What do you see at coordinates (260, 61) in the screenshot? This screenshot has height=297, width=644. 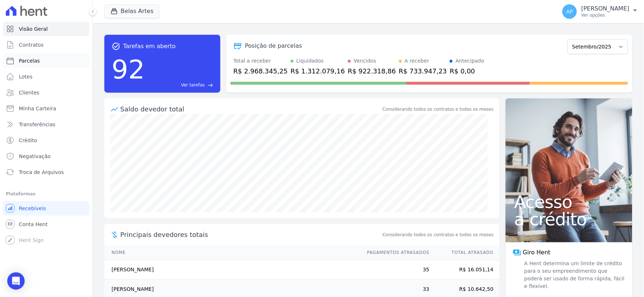 I see `div: Total a receber` at bounding box center [260, 61].